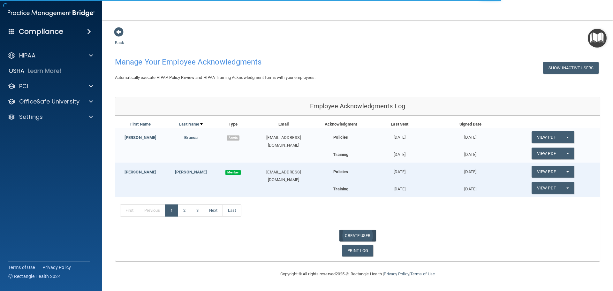  I want to click on button: Show Inactive Users, so click(571, 68).